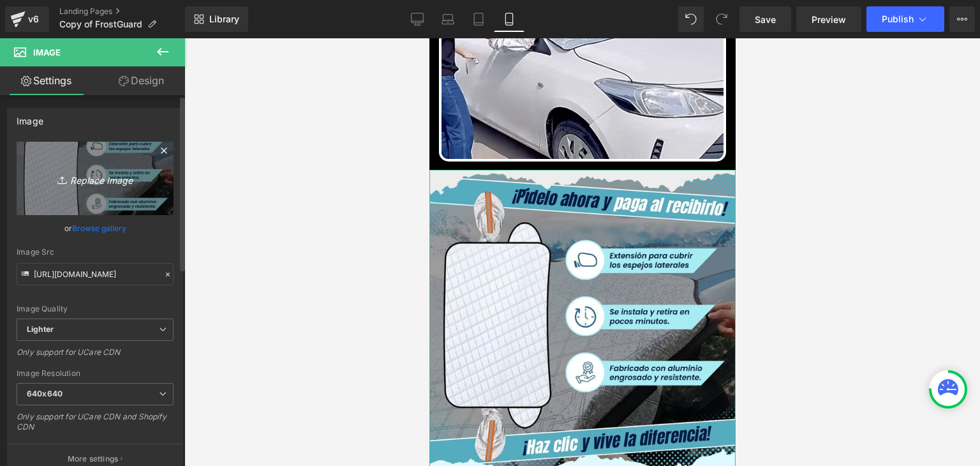 Image resolution: width=980 pixels, height=466 pixels. I want to click on a: Tablet, so click(478, 19).